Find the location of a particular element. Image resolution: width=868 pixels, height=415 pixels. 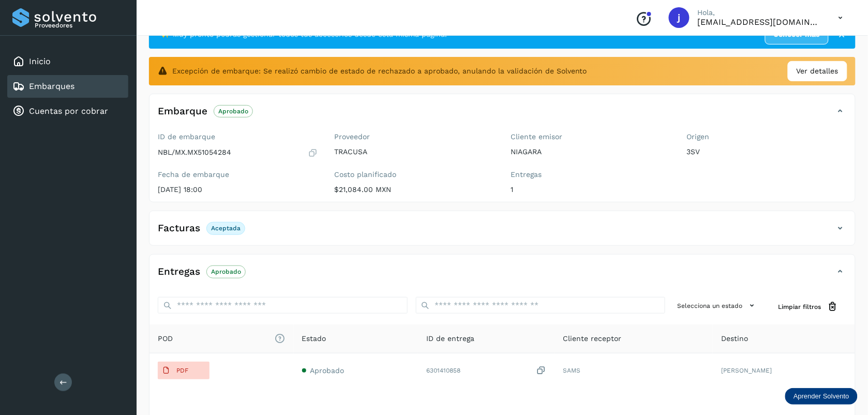

h4: Facturas is located at coordinates (179, 228).